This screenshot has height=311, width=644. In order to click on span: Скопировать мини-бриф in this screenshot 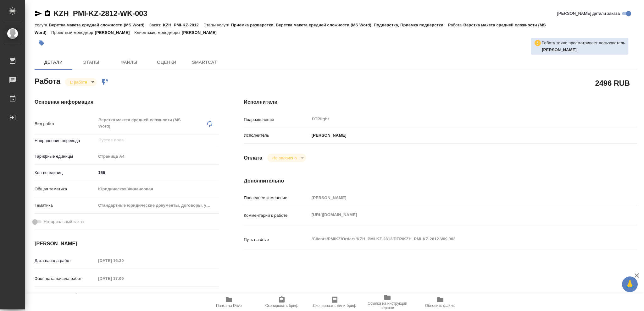, I will do `click(334, 306)`.